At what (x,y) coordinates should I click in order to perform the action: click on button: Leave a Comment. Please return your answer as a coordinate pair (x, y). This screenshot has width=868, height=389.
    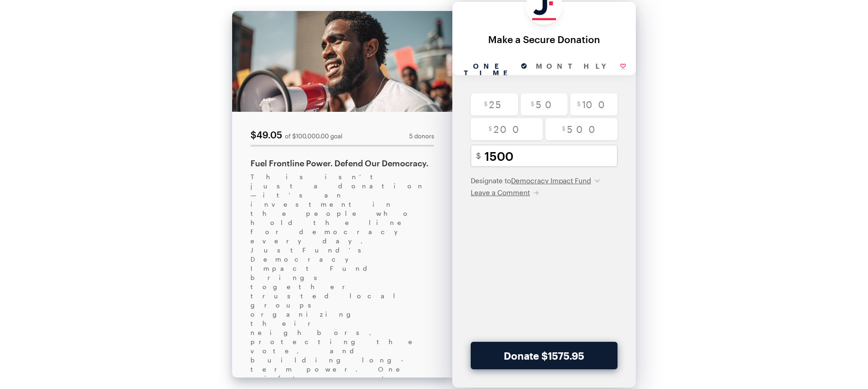
    Looking at the image, I should click on (505, 193).